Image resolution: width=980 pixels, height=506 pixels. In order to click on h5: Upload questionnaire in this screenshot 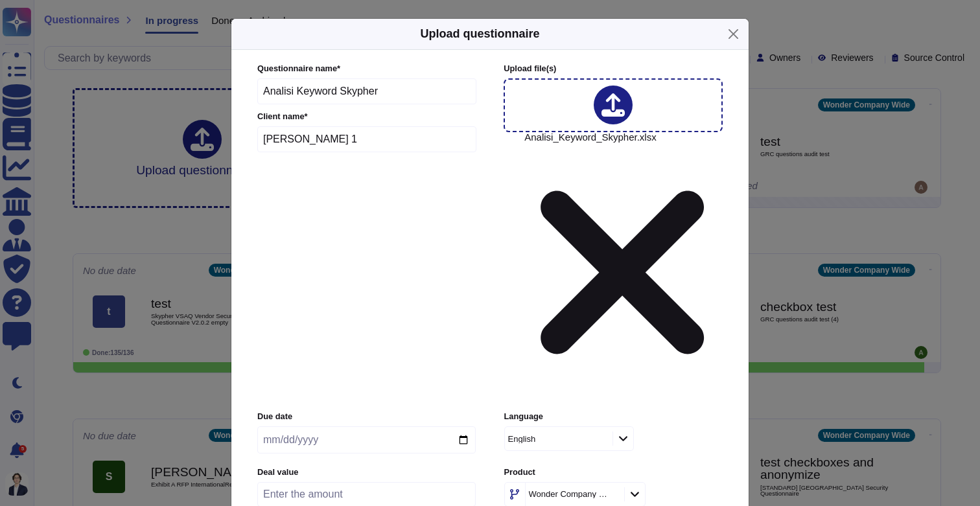, I will do `click(480, 34)`.